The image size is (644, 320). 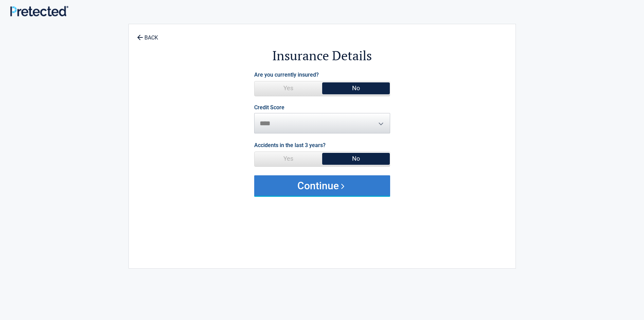 What do you see at coordinates (286, 75) in the screenshot?
I see `label: Are you currently insured?` at bounding box center [286, 75].